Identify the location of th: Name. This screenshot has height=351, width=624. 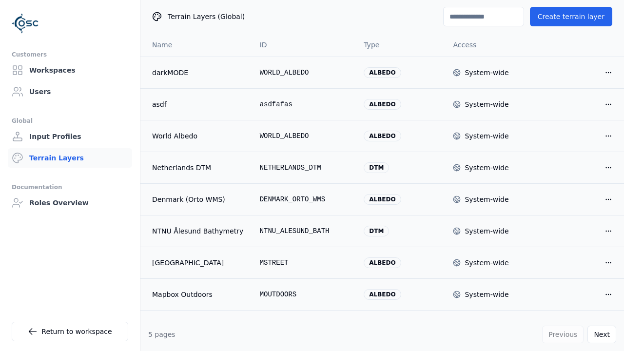
(196, 45).